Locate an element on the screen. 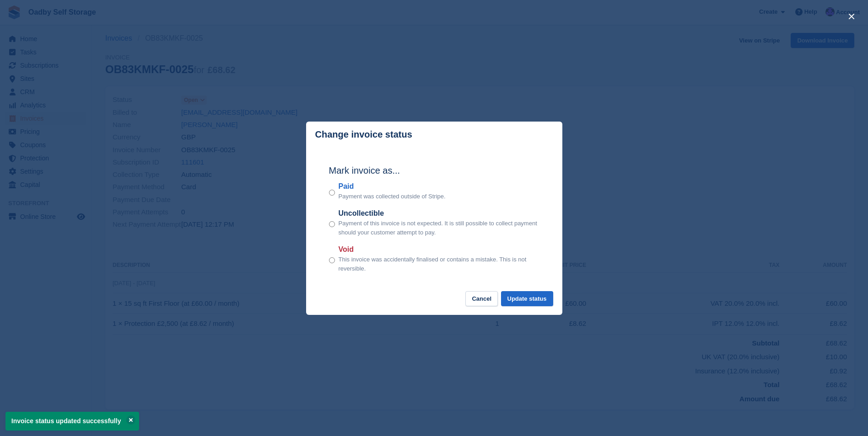 The image size is (868, 436). p: This invoice was accidentally finalised or contains a mistake. This is not reversible. is located at coordinates (439, 263).